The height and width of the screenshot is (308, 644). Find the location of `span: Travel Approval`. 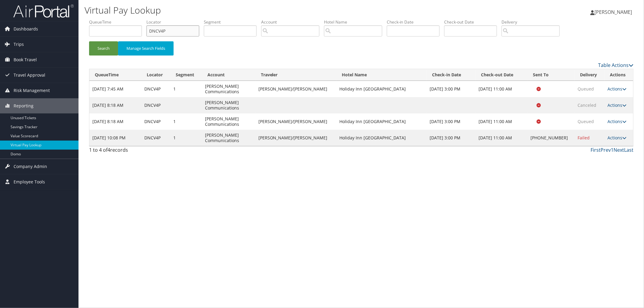

span: Travel Approval is located at coordinates (29, 75).